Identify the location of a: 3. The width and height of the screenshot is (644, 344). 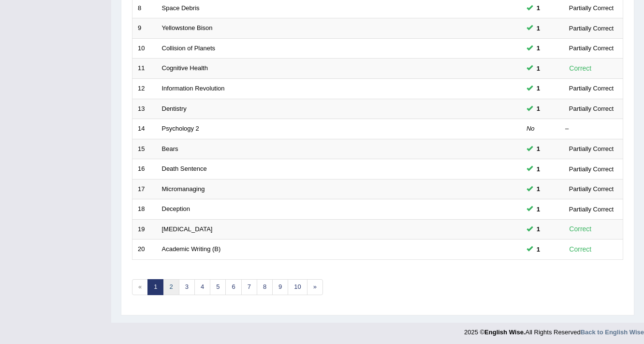
(186, 287).